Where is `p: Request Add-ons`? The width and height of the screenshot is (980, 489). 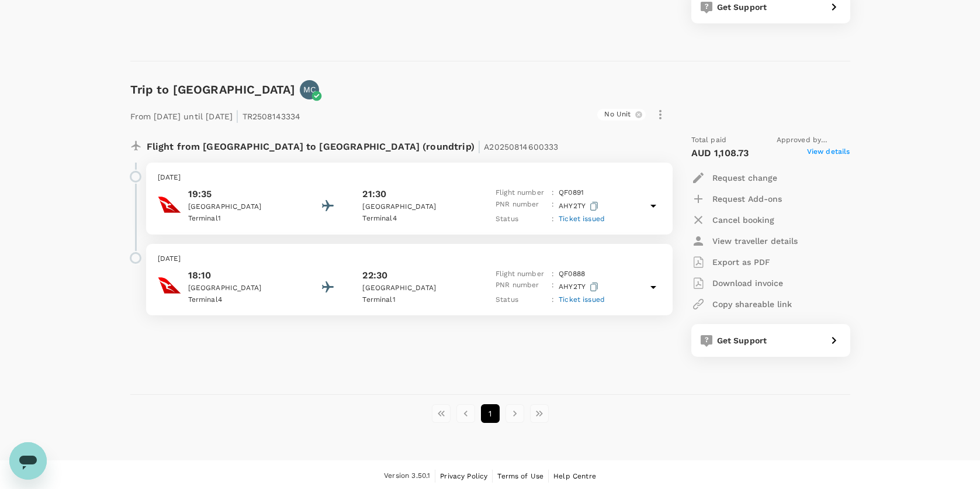
p: Request Add-ons is located at coordinates (747, 199).